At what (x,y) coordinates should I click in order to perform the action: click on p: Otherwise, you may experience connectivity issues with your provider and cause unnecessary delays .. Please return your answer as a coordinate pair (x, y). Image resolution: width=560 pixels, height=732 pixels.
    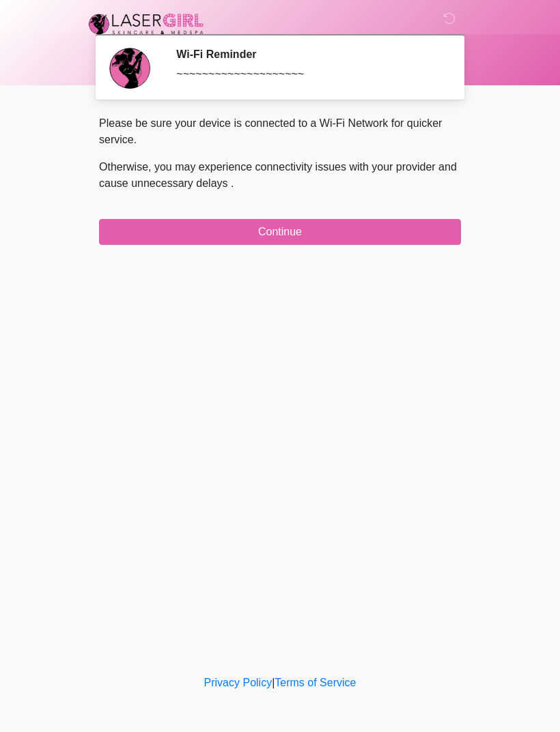
    Looking at the image, I should click on (280, 176).